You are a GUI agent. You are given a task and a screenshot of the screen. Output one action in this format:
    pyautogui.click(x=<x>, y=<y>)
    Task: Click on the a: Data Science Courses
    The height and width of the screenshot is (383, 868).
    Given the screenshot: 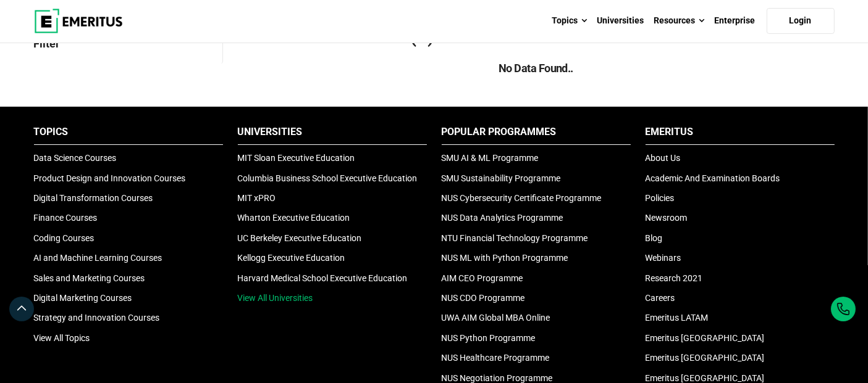 What is the action you would take?
    pyautogui.click(x=75, y=158)
    